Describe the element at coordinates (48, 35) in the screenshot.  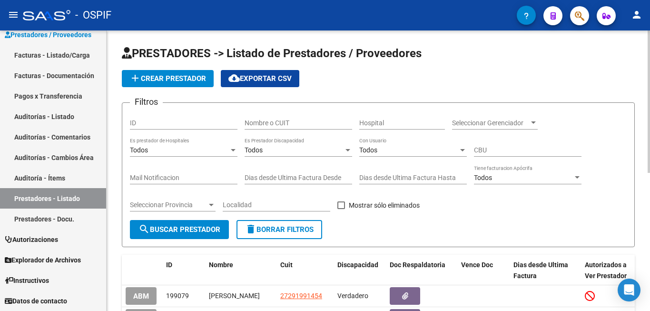
I see `span: Prestadores / Proveedores` at that location.